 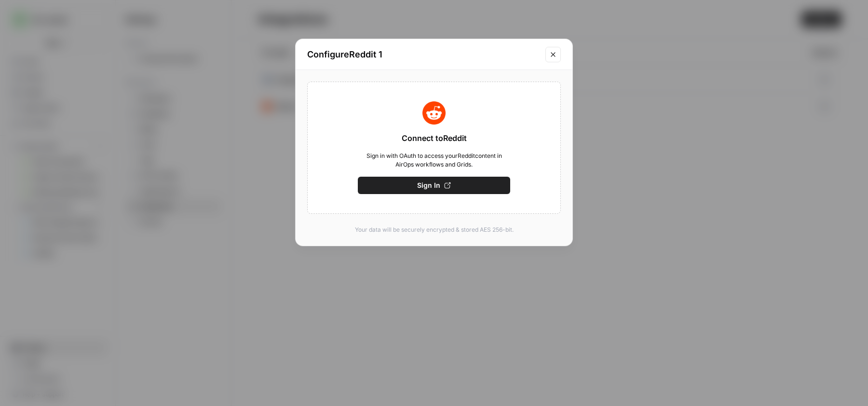 I want to click on button: Sign In, so click(x=434, y=185).